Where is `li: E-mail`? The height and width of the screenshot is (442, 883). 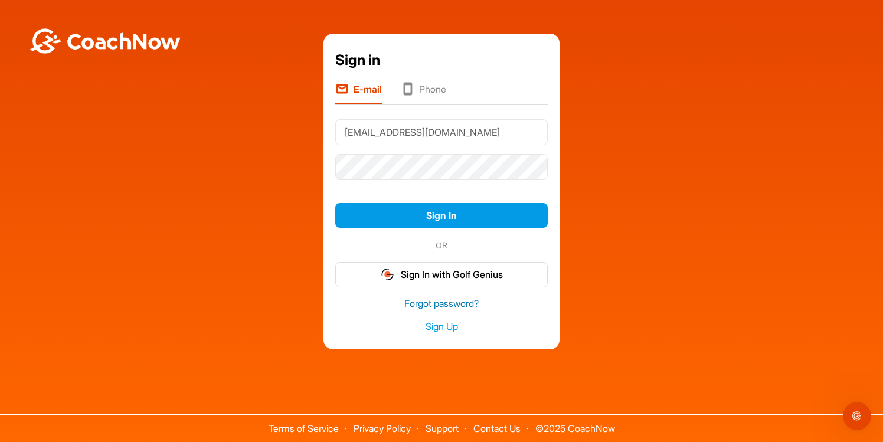 li: E-mail is located at coordinates (358, 93).